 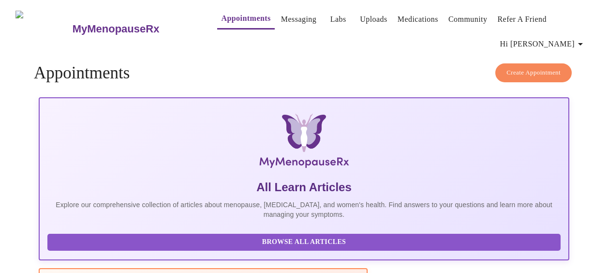 What do you see at coordinates (116, 29) in the screenshot?
I see `h3: MyMenopauseRx` at bounding box center [116, 29].